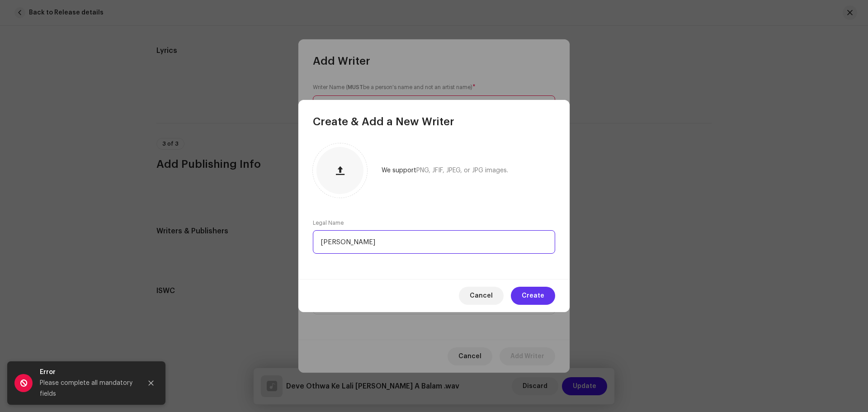  I want to click on div: Please complete all mandatory fields, so click(88, 388).